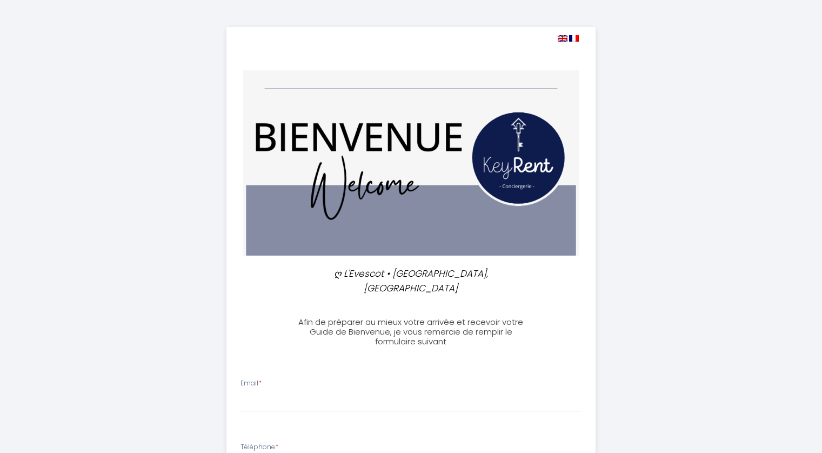 The image size is (822, 453). Describe the element at coordinates (411, 332) in the screenshot. I see `h3: Afin de préparer au mieux votre arrivée et recevoir votre Guide de Bienvenue, je vous remercie de...` at that location.